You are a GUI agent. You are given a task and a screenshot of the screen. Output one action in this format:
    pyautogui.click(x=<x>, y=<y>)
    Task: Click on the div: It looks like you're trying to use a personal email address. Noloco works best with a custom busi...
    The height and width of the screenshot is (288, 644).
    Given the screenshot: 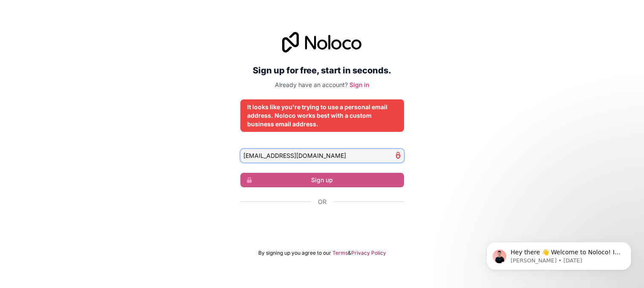 What is the action you would take?
    pyautogui.click(x=322, y=116)
    